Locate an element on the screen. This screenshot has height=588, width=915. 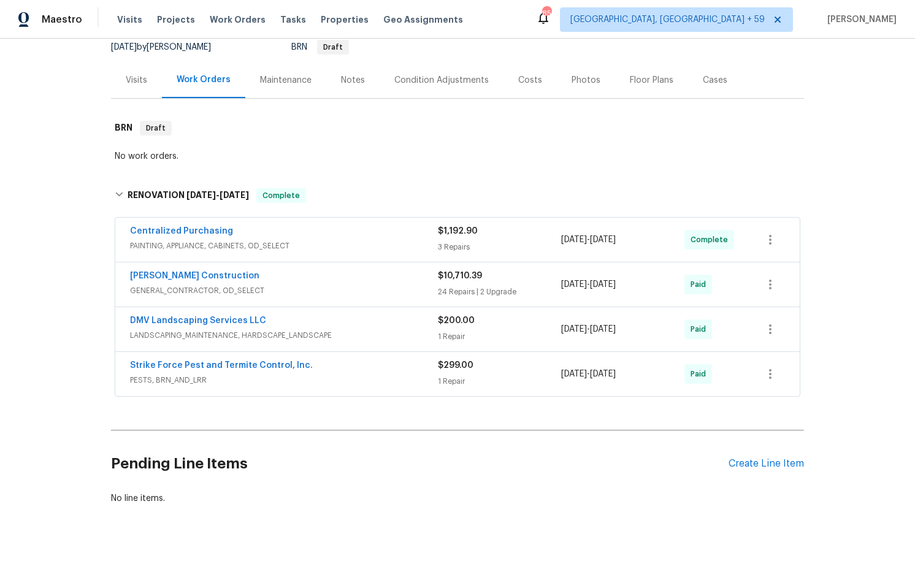
span: PAINTING, APPLIANCE, CABINETS, OD_SELECT is located at coordinates (284, 245).